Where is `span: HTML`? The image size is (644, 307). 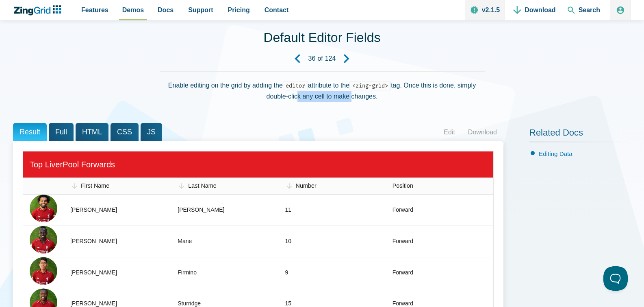
span: HTML is located at coordinates (92, 132).